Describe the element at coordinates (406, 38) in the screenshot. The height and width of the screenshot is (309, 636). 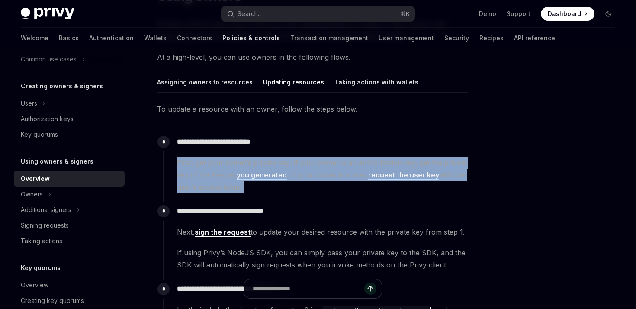
I see `a: User management` at that location.